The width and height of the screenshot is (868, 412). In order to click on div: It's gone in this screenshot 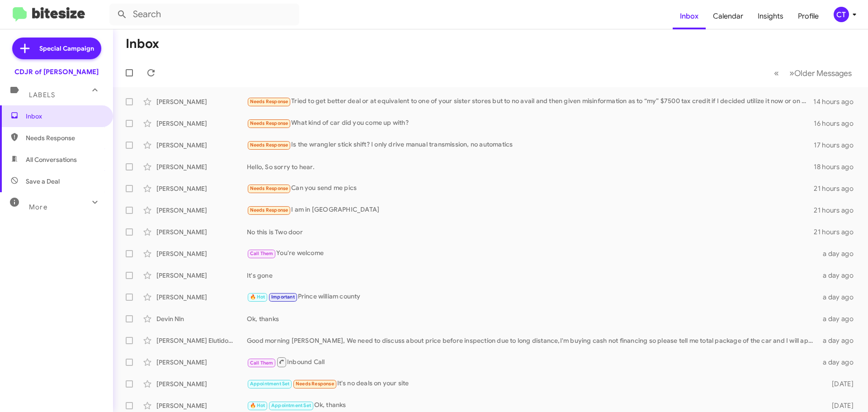, I will do `click(532, 275)`.